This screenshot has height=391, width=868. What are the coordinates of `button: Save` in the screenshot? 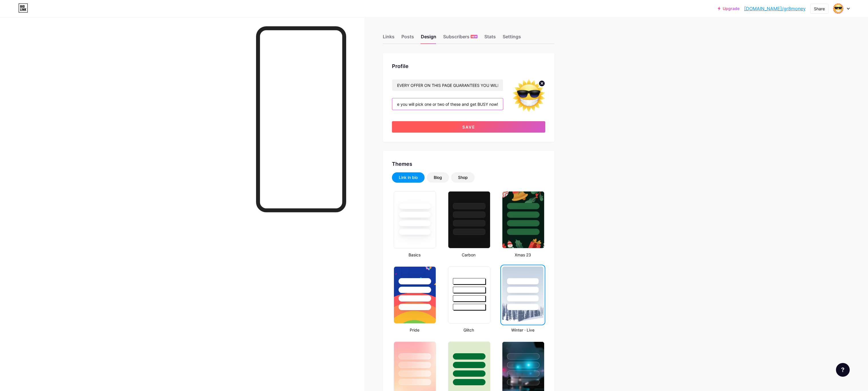 It's located at (468, 127).